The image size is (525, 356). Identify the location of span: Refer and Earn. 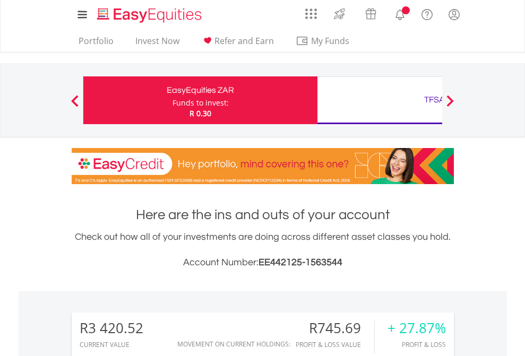
(244, 41).